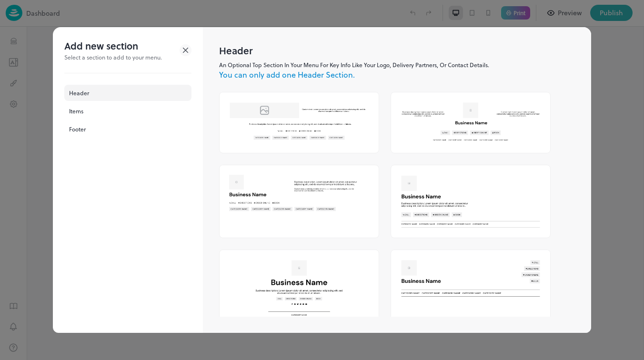 This screenshot has width=644, height=360. I want to click on img: layout-6.png, so click(299, 193).